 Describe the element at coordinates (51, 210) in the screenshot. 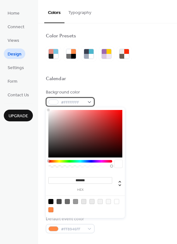

I see `div: rgb(255, 137, 70)` at that location.